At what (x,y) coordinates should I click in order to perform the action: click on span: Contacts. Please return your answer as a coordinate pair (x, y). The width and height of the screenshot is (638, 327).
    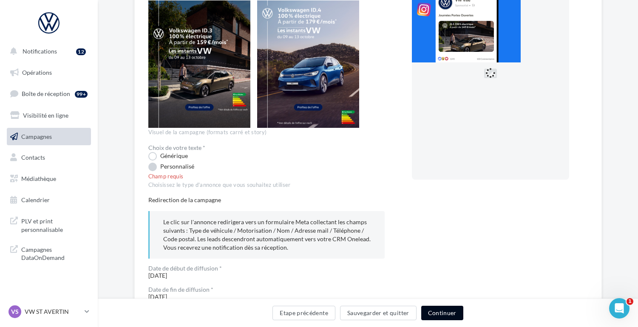
    Looking at the image, I should click on (33, 157).